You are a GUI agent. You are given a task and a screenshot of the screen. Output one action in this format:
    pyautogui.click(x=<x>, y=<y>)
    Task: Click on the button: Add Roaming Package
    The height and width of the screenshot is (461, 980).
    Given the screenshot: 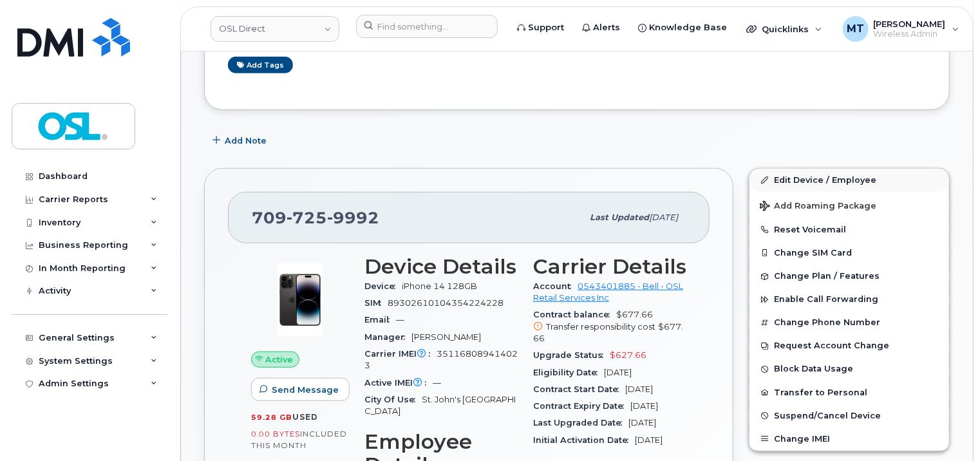 What is the action you would take?
    pyautogui.click(x=849, y=205)
    